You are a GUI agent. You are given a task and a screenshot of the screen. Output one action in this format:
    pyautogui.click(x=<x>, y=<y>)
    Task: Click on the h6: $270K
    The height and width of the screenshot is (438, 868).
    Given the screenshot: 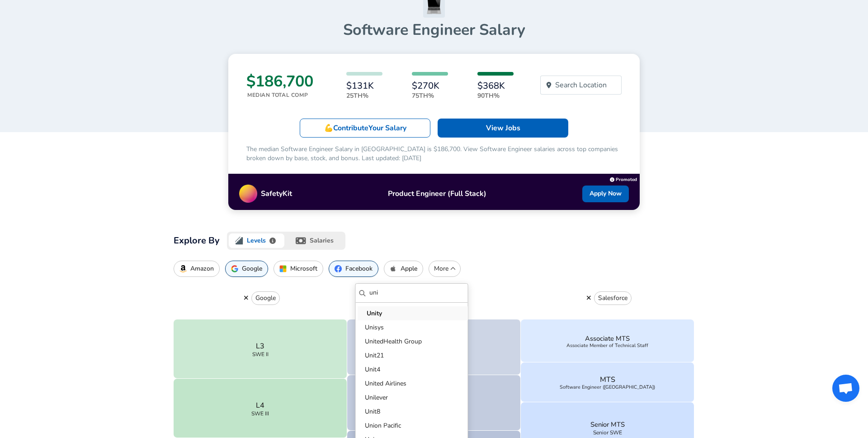 What is the action you would take?
    pyautogui.click(x=430, y=86)
    